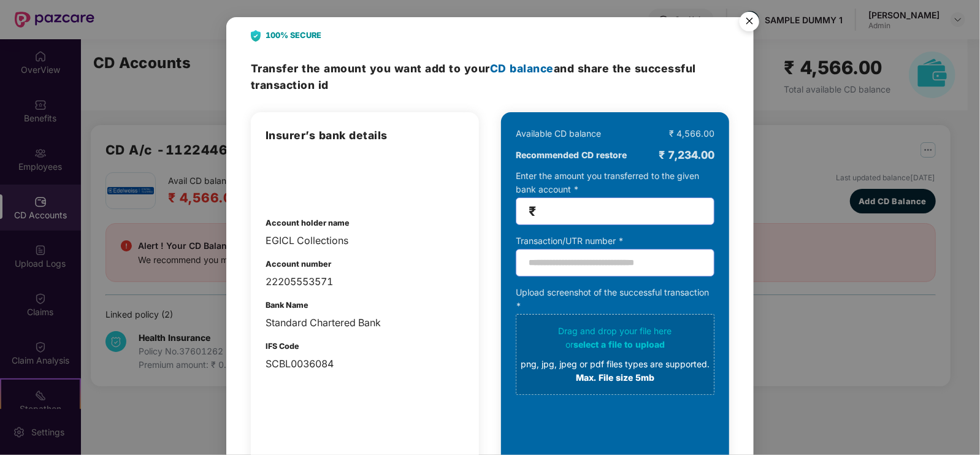 This screenshot has height=455, width=980. Describe the element at coordinates (293, 36) in the screenshot. I see `b: 100% SECURE` at that location.